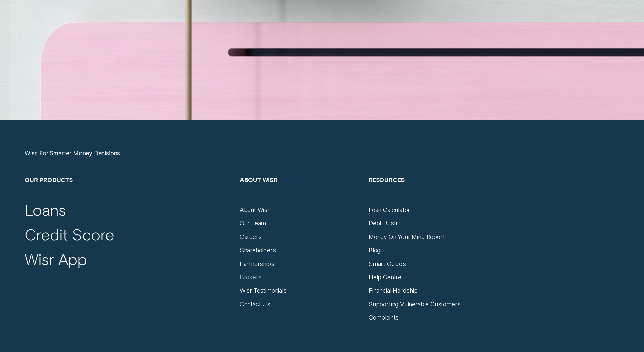 The image size is (644, 352). What do you see at coordinates (384, 318) in the screenshot?
I see `div: Complaints` at bounding box center [384, 318].